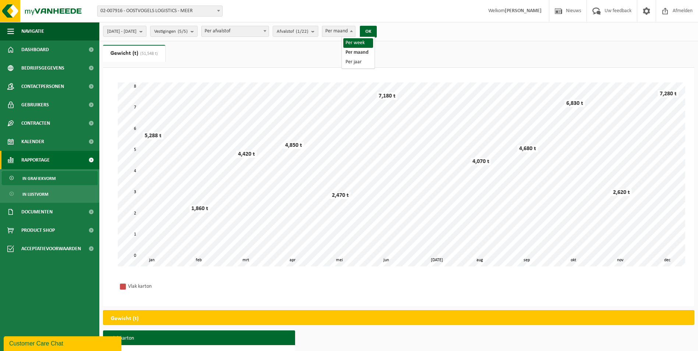 This screenshot has height=351, width=698. Describe the element at coordinates (358, 53) in the screenshot. I see `li: Per maand` at that location.